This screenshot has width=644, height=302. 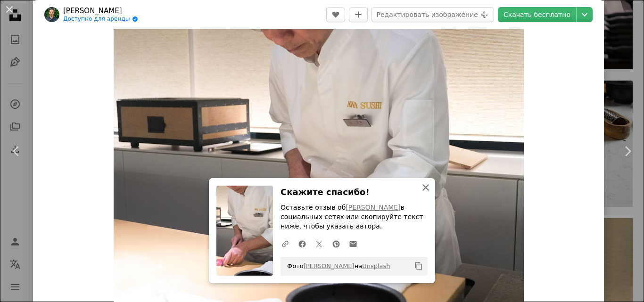 I want to click on font: Доступно для аренды, so click(x=97, y=19).